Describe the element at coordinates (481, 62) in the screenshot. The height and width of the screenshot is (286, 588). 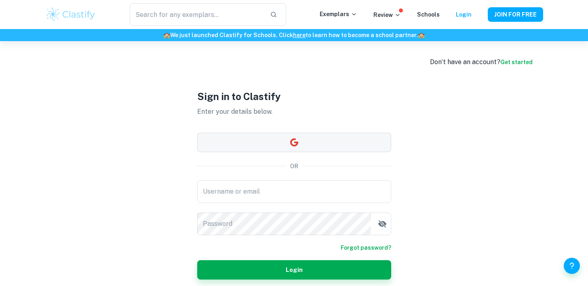
I see `div: Don’t have an account?` at that location.